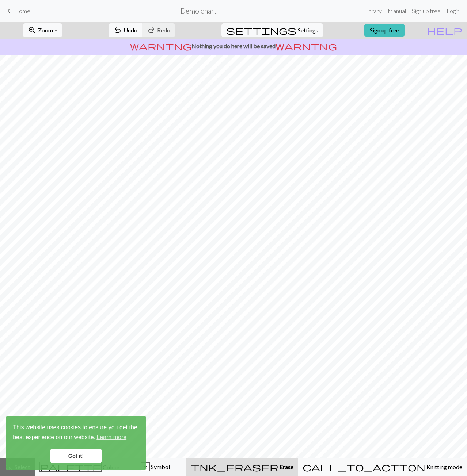  What do you see at coordinates (261, 30) in the screenshot?
I see `span: settings` at bounding box center [261, 30].